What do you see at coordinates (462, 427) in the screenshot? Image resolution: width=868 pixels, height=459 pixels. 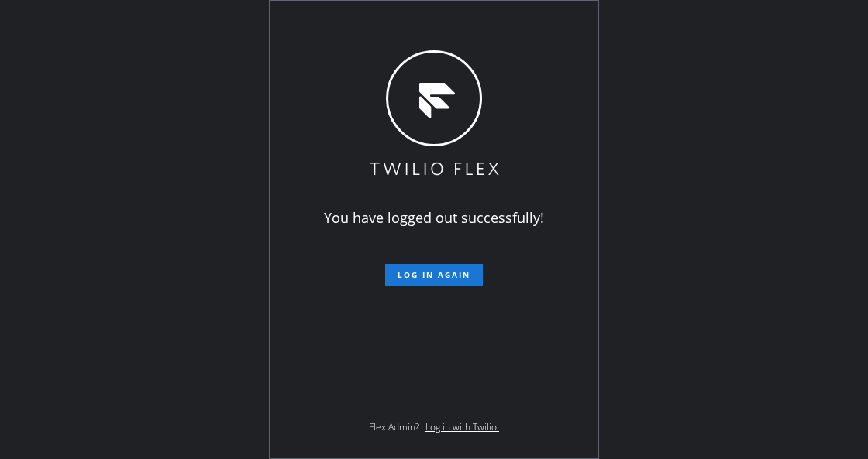 I see `a: Log in with Twilio.` at bounding box center [462, 427].